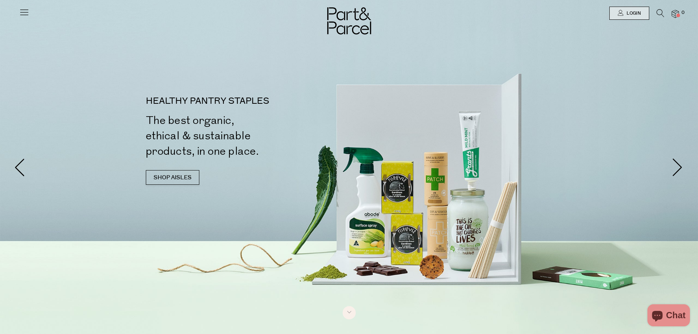 The height and width of the screenshot is (334, 698). Describe the element at coordinates (249, 136) in the screenshot. I see `h2: The best organic, ethical & sustainable products, in one place.` at that location.